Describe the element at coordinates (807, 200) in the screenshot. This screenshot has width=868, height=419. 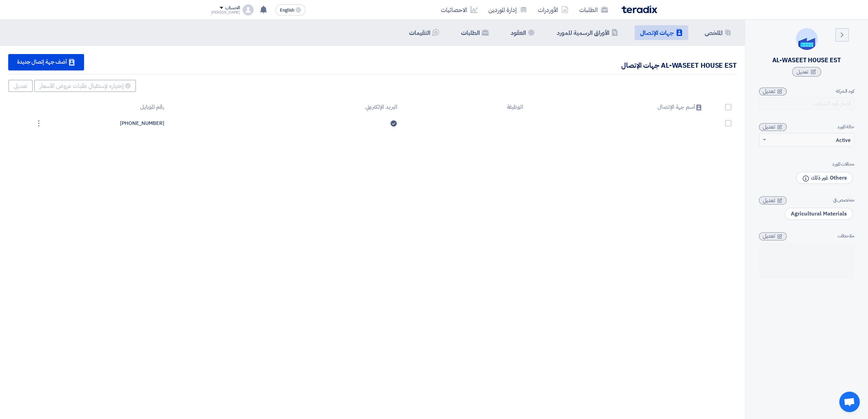
I see `div: متخصص في` at that location.